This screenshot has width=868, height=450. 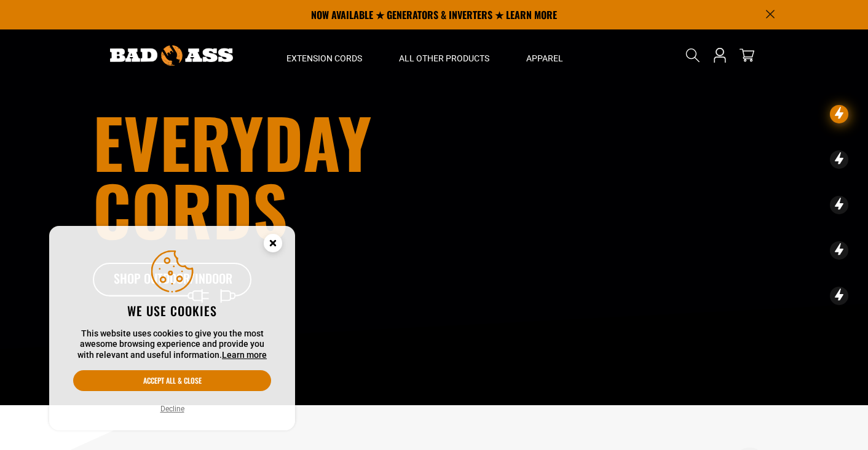 What do you see at coordinates (297, 175) in the screenshot?
I see `h1: Everyday cords` at bounding box center [297, 175].